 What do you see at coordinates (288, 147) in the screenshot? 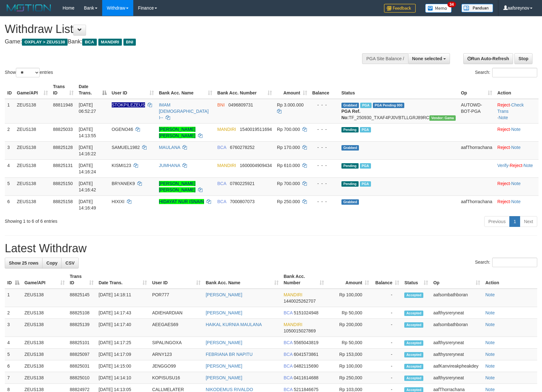
I see `span: Rp 170.000` at bounding box center [288, 147].